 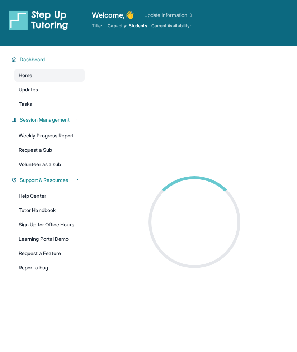 What do you see at coordinates (191, 15) in the screenshot?
I see `img: Chevron Right` at bounding box center [191, 15].